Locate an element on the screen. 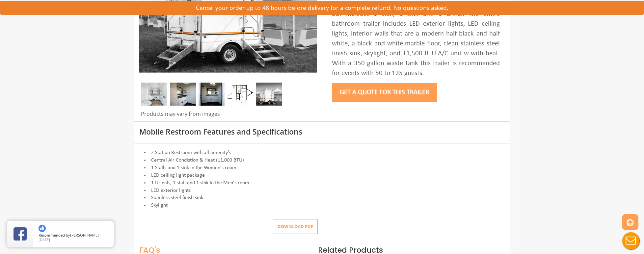  img: A mini restroom trailer with two separate stations and separate doors for males and females is located at coordinates (269, 94).